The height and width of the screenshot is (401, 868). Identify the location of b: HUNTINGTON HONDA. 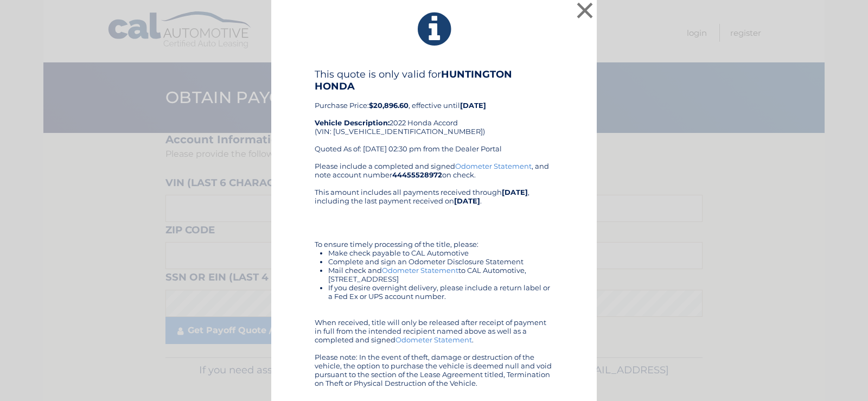
(414, 80).